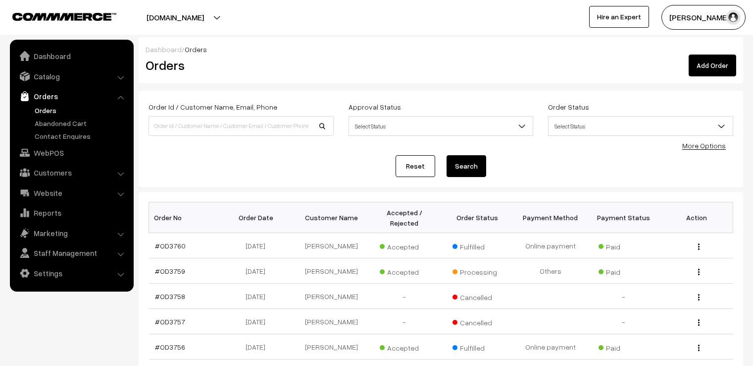  Describe the element at coordinates (405, 217) in the screenshot. I see `th: Accepted / Rejected` at that location.